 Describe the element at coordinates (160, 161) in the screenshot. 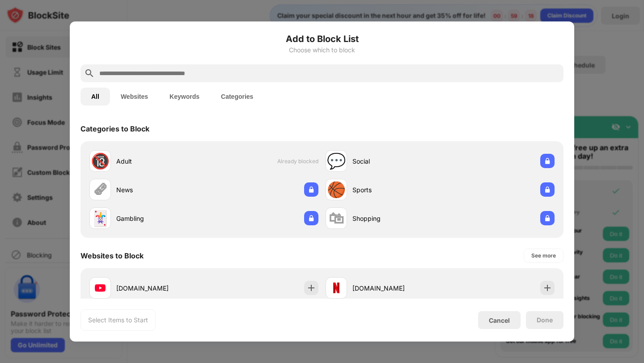

I see `div: Adult` at that location.